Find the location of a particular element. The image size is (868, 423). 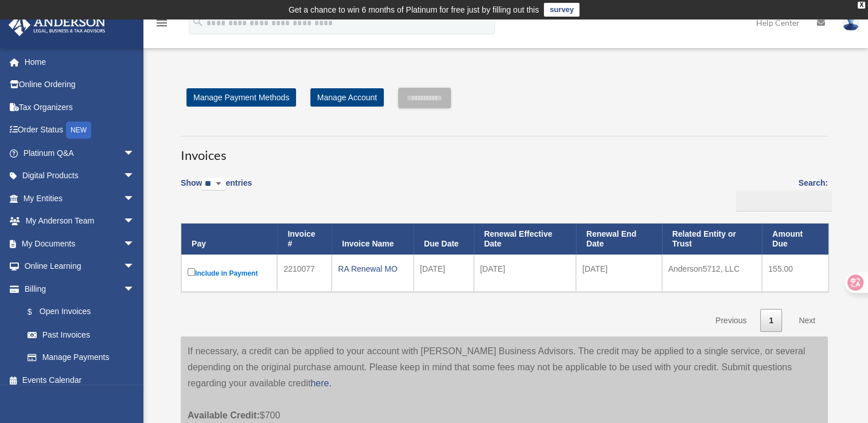

select: Showentries is located at coordinates (213, 184).